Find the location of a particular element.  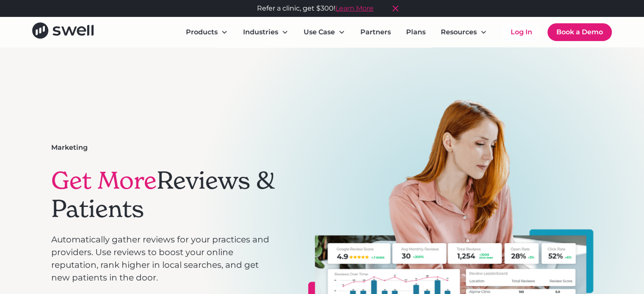

a: home is located at coordinates (63, 32).